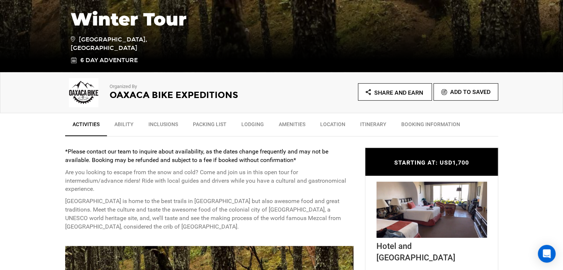 This screenshot has width=563, height=270. I want to click on img: 70e86fc9b76f5047cd03efca80958d91.png, so click(84, 93).